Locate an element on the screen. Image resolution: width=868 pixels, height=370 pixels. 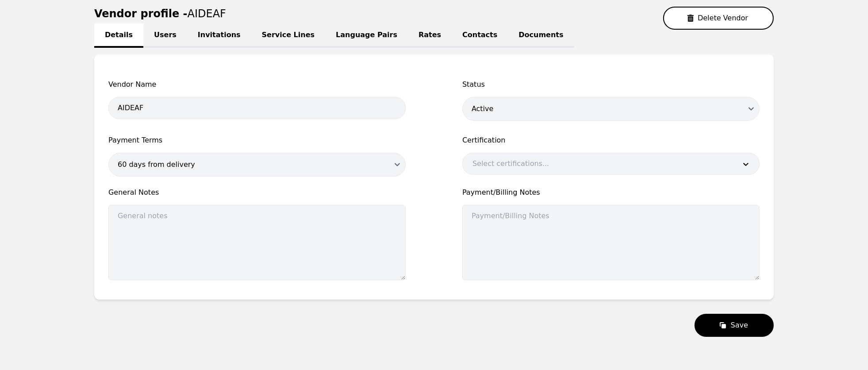
span: General Notes is located at coordinates (257, 192).